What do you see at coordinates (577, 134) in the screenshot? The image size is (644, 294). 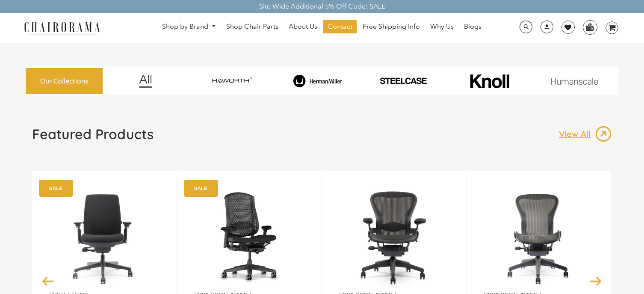 I see `p: View All` at bounding box center [577, 134].